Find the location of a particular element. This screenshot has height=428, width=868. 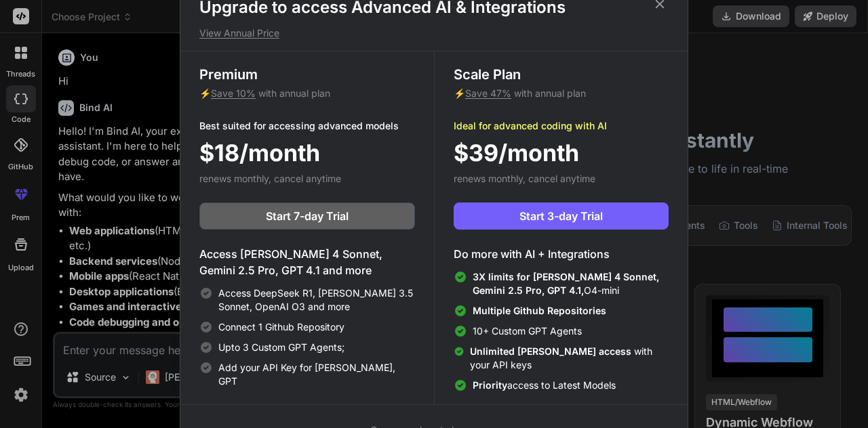

span: $39/month is located at coordinates (516, 152).